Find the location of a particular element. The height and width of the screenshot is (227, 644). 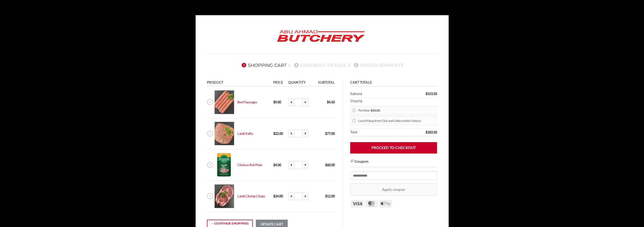

th: Price is located at coordinates (279, 83).